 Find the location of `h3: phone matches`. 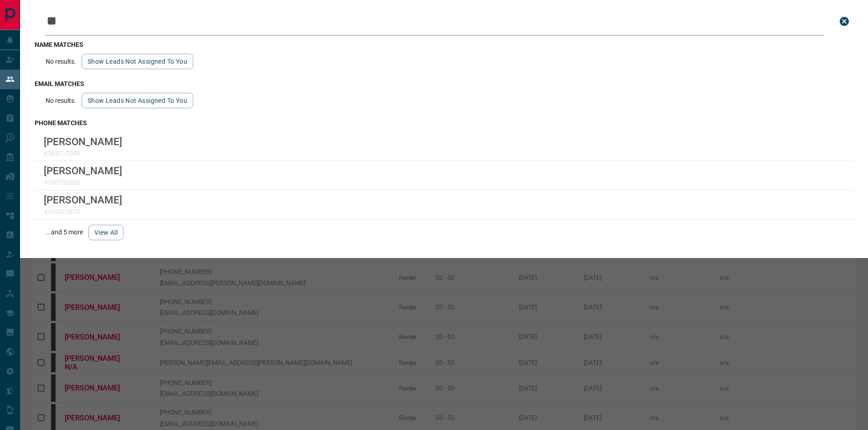

h3: phone matches is located at coordinates (444, 123).